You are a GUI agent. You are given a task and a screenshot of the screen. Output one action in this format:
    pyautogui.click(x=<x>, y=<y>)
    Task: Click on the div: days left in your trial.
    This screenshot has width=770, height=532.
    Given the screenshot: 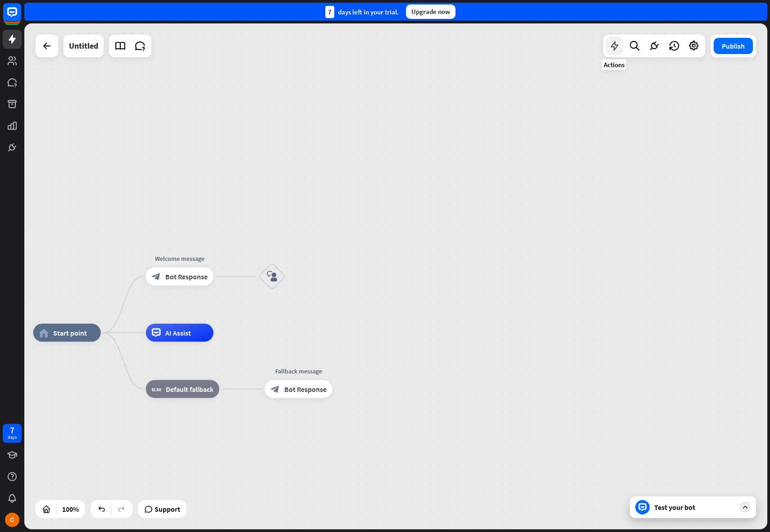 What is the action you would take?
    pyautogui.click(x=362, y=11)
    